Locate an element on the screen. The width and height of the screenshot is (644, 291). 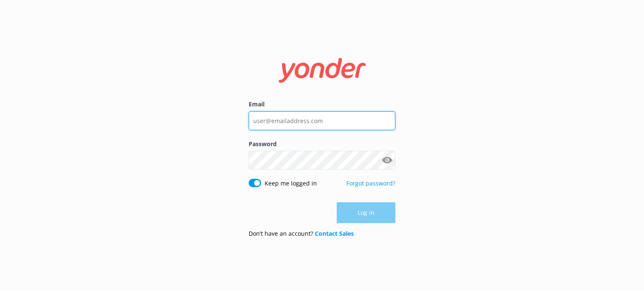
label: Keep me logged in is located at coordinates (290, 183).